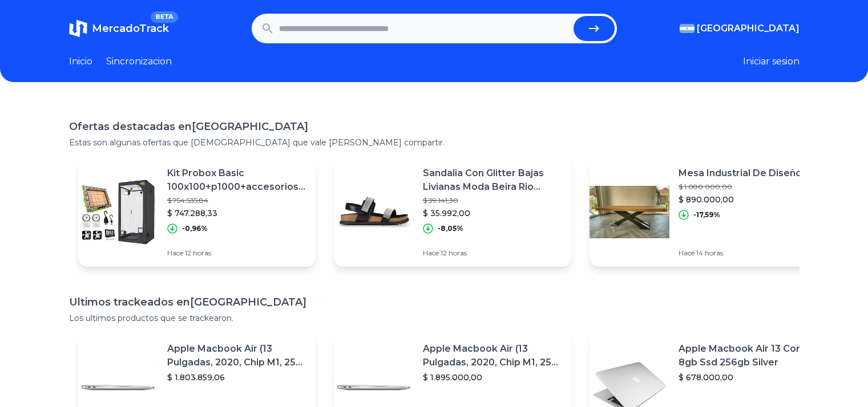  What do you see at coordinates (708, 212) in the screenshot?
I see `a: Featured imageMesa Industrial De Diseño.$ 1.080.000,00$ 890.000,00-17,59%Hace 14 horas` at bounding box center [708, 212].